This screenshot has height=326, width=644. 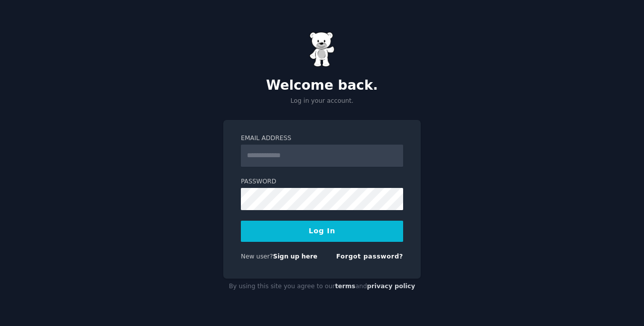 What do you see at coordinates (345, 286) in the screenshot?
I see `a: terms` at bounding box center [345, 286].